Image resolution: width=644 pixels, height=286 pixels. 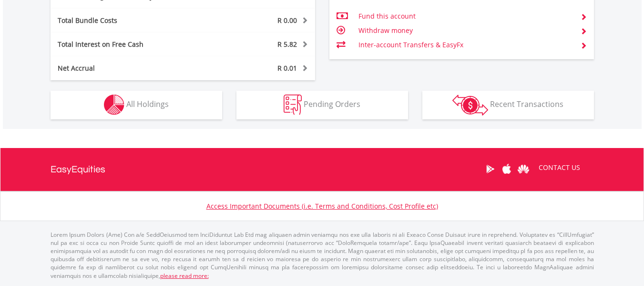 What do you see at coordinates (78, 169) in the screenshot?
I see `a: EasyEquities` at bounding box center [78, 169].